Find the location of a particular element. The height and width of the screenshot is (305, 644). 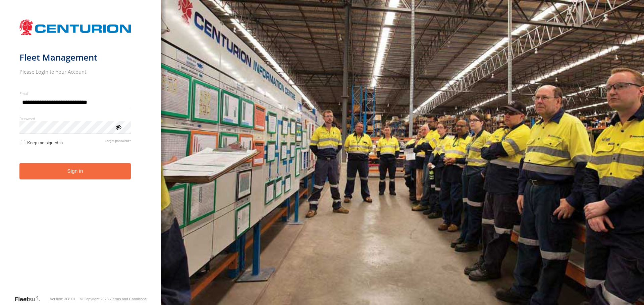

div: © Copyright 2025 - is located at coordinates (113, 299).